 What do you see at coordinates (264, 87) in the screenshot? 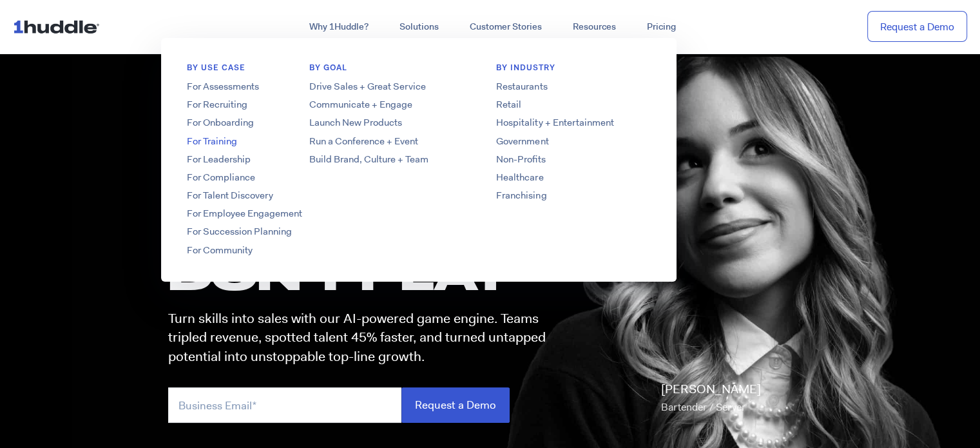
I see `a: For Assessments` at bounding box center [264, 87].